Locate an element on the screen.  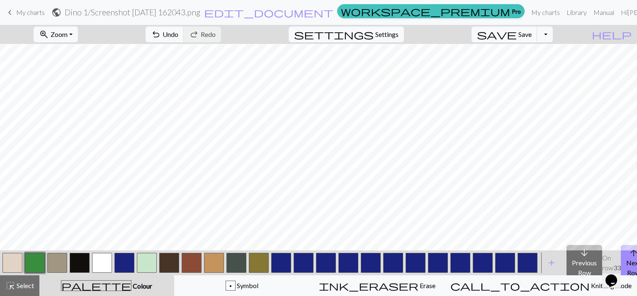
span: help is located at coordinates (611, 34).